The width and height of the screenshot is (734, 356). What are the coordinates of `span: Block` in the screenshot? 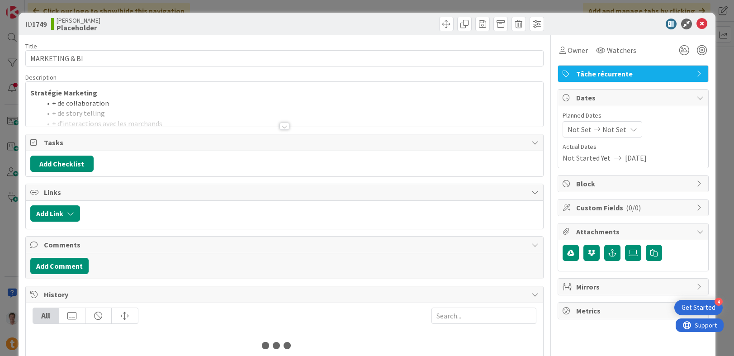 It's located at (634, 184).